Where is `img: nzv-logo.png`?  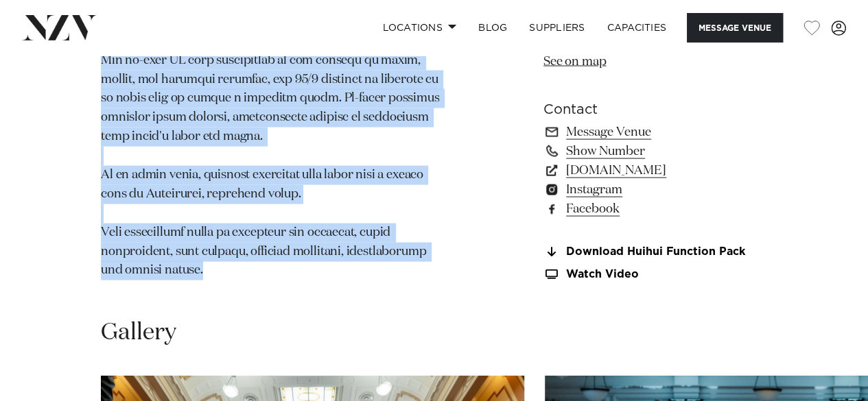 img: nzv-logo.png is located at coordinates (59, 28).